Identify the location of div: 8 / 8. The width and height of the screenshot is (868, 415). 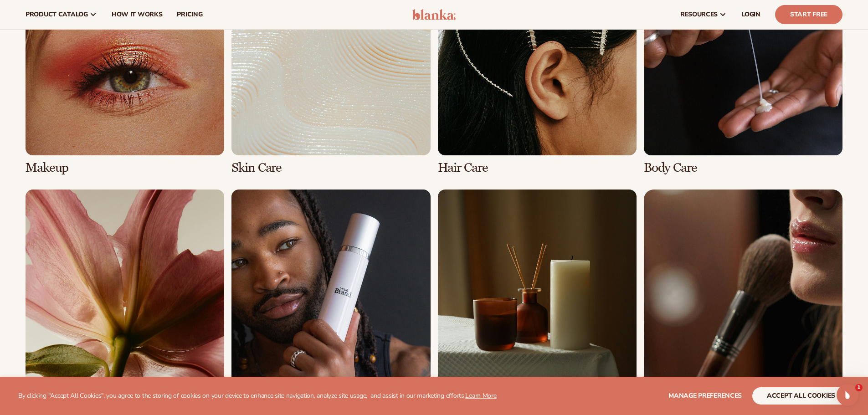
(743, 298).